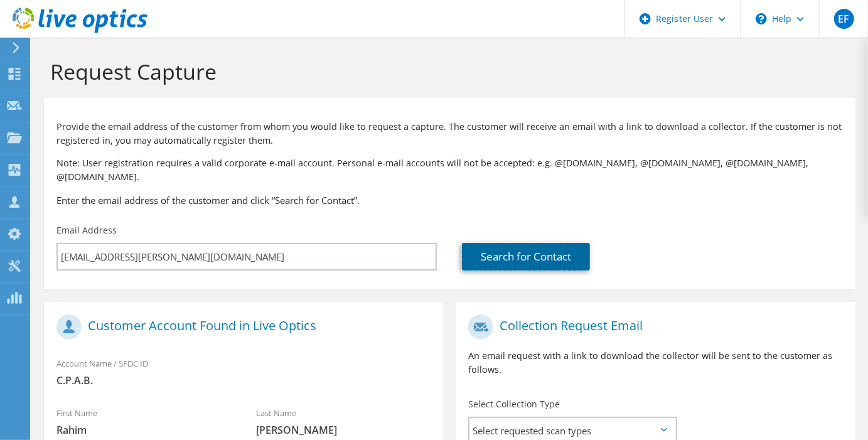 Image resolution: width=868 pixels, height=440 pixels. What do you see at coordinates (449, 200) in the screenshot?
I see `h3: Enter the email address of the customer and click “Search for Contact”.` at bounding box center [449, 200].